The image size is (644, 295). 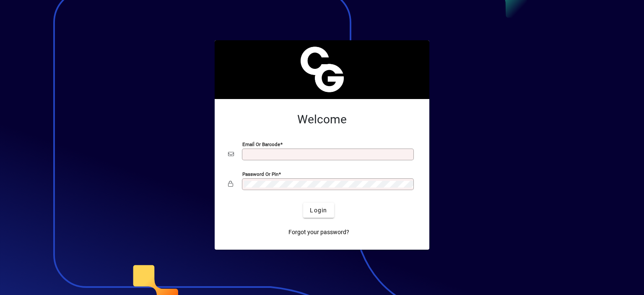 What do you see at coordinates (261, 174) in the screenshot?
I see `mat-label: Password or Pin` at bounding box center [261, 174].